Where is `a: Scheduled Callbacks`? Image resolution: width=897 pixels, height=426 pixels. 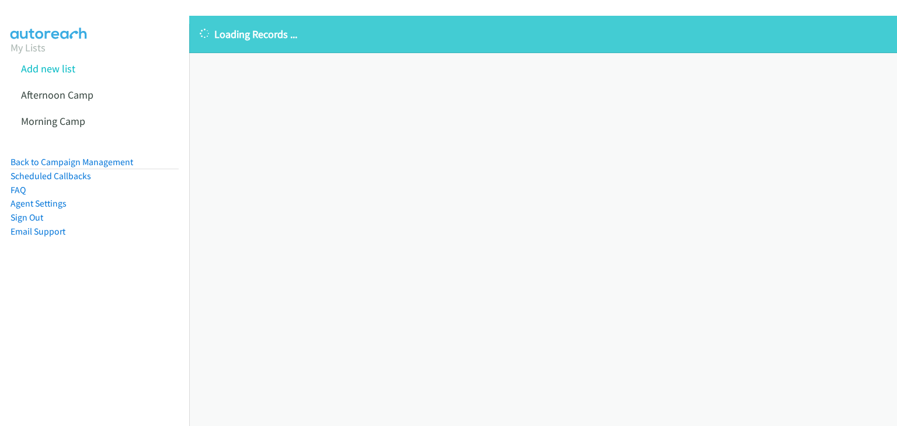
a: Scheduled Callbacks is located at coordinates (51, 176).